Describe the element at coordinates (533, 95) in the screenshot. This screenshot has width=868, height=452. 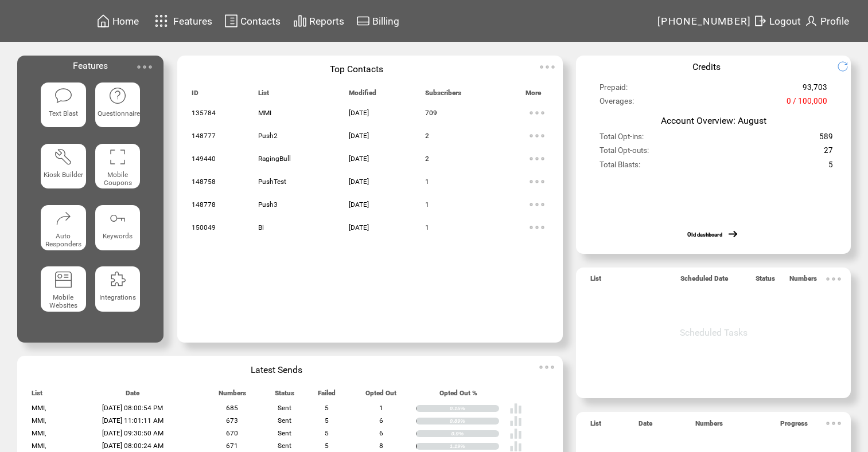
I see `span: More` at that location.